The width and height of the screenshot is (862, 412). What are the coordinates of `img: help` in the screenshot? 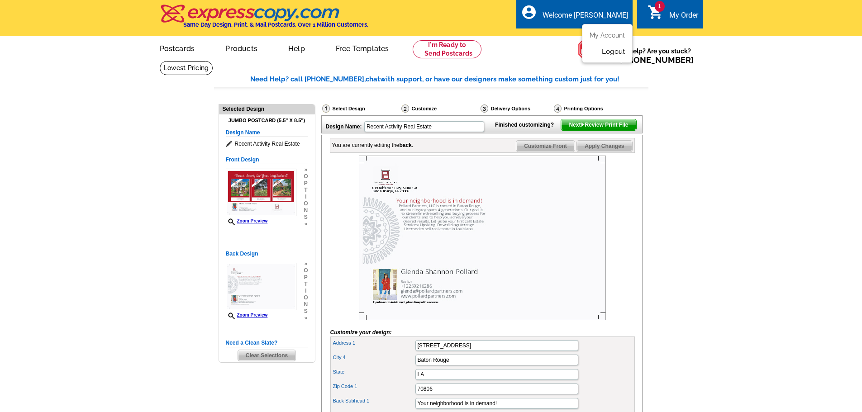 It's located at (591, 49).